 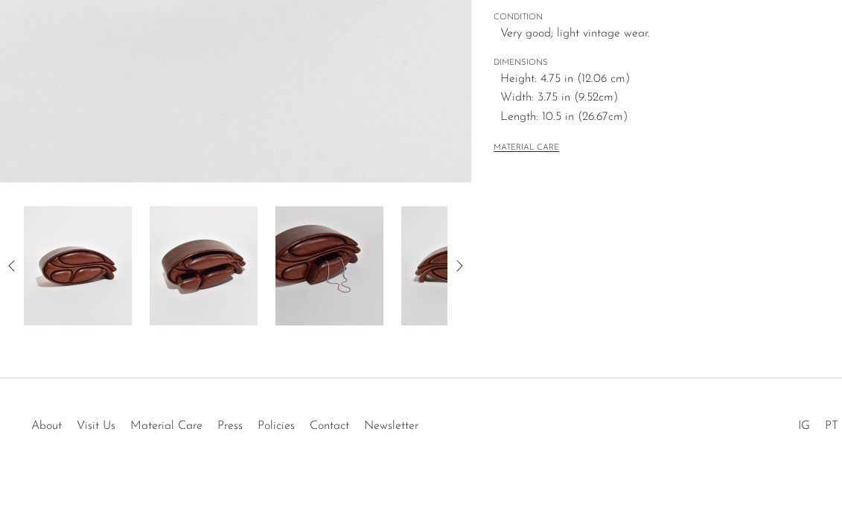 What do you see at coordinates (46, 426) in the screenshot?
I see `a: About` at bounding box center [46, 426].